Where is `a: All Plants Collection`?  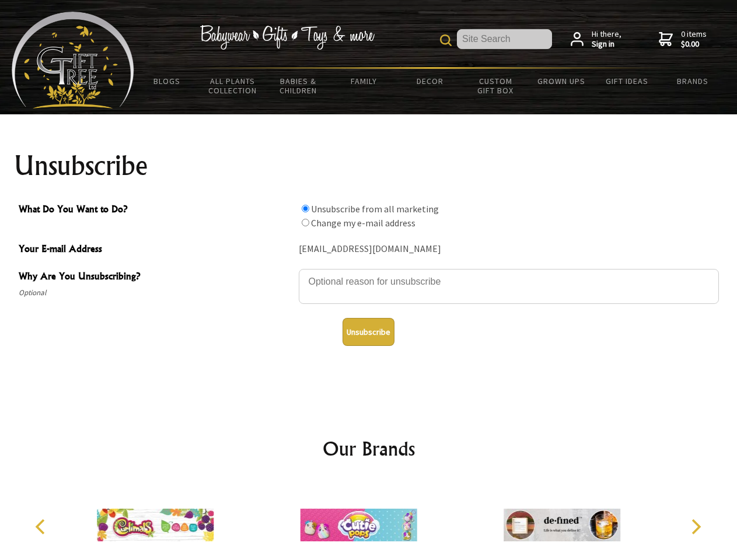 a: All Plants Collection is located at coordinates (232, 86).